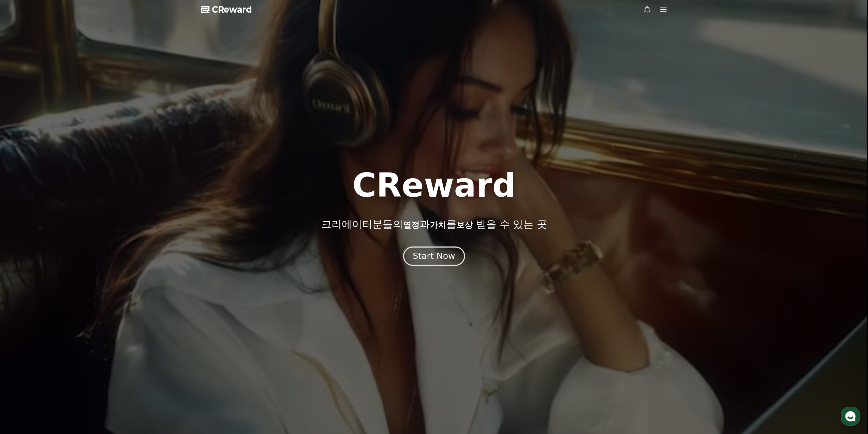 Image resolution: width=868 pixels, height=434 pixels. I want to click on button: Start Now, so click(434, 256).